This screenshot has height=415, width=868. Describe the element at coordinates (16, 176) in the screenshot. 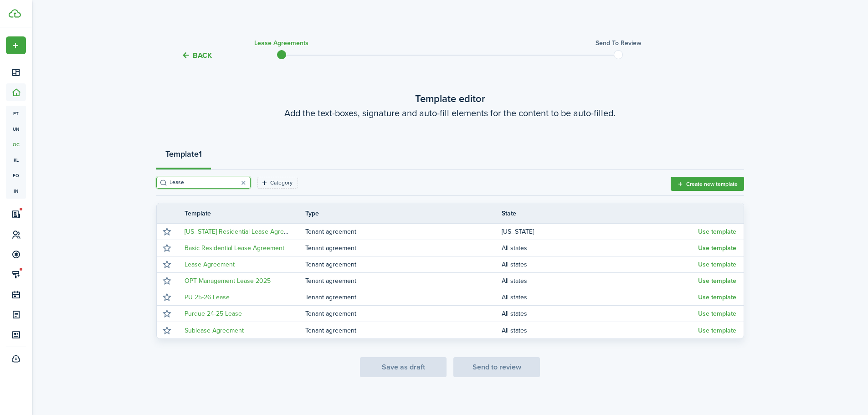

I see `span: eq` at that location.